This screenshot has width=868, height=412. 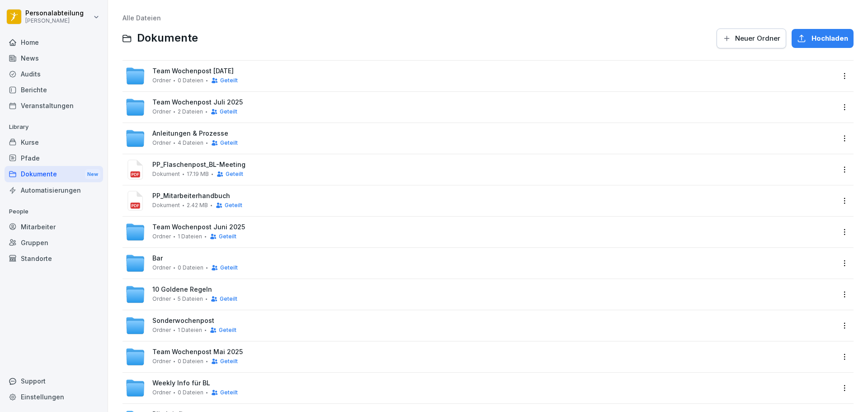 What do you see at coordinates (54, 381) in the screenshot?
I see `div: Support` at bounding box center [54, 381].